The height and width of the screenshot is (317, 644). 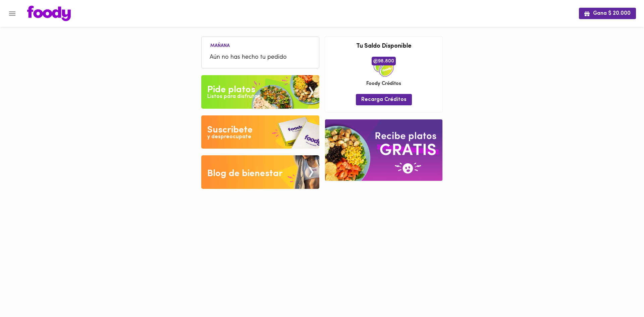 What do you see at coordinates (384, 61) in the screenshot?
I see `span: 98.800` at bounding box center [384, 61].